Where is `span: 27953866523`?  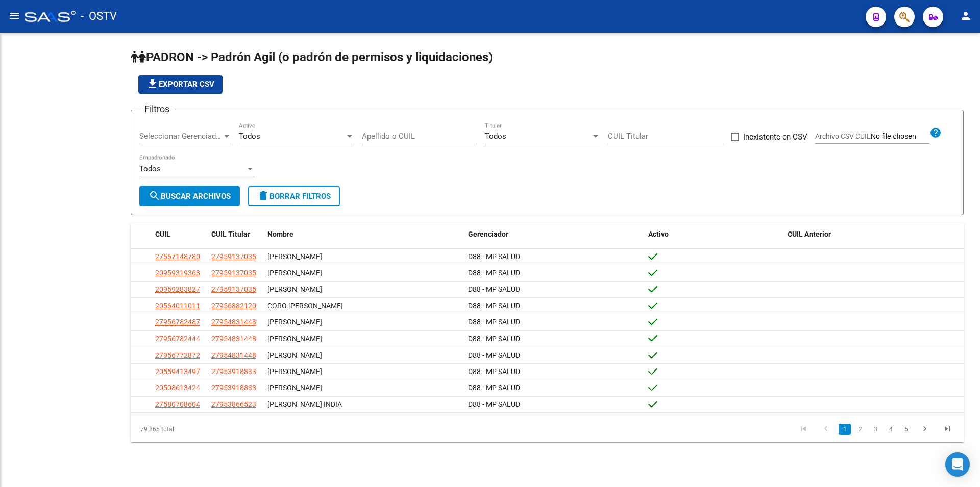
span: 27953866523 is located at coordinates (234, 404).